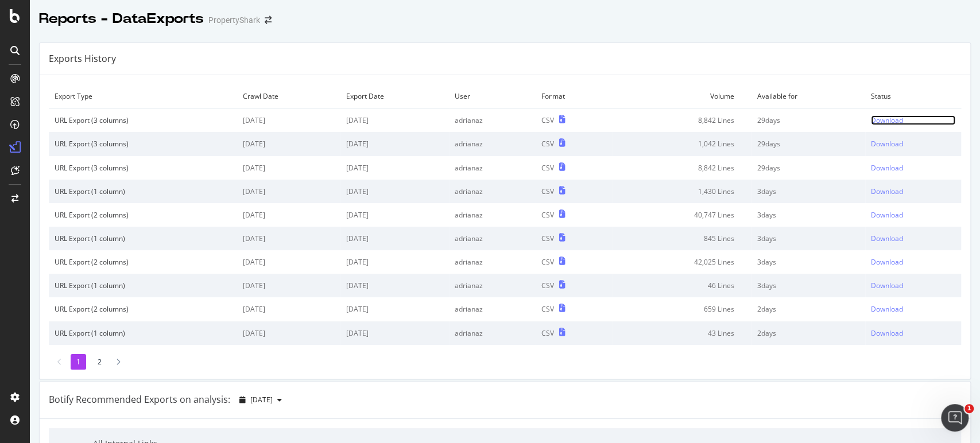 The image size is (980, 443). Describe the element at coordinates (913, 97) in the screenshot. I see `td: Status` at that location.